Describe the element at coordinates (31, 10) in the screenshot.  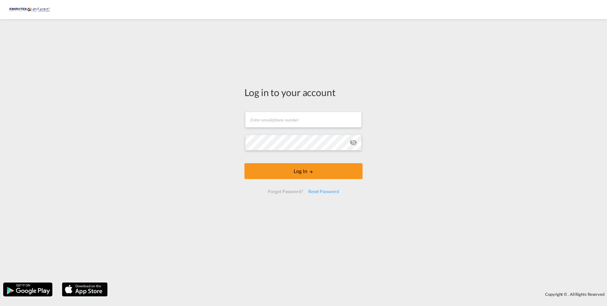
I see `img: c67187802a5a11ec94275b5db69a26e6.png` at that location.